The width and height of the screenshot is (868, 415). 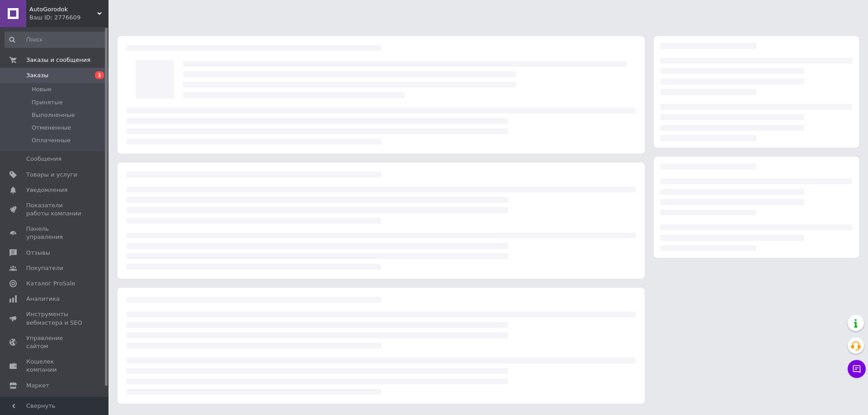 I want to click on input: Поиск, so click(x=56, y=39).